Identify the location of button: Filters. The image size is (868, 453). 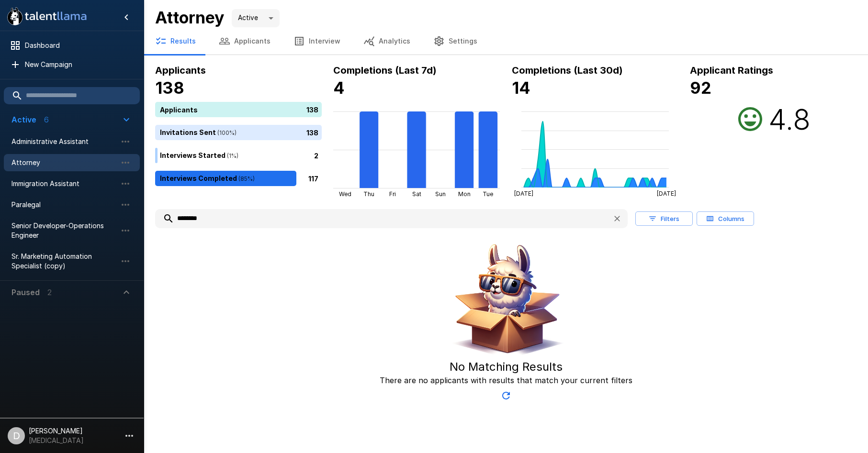
(664, 218).